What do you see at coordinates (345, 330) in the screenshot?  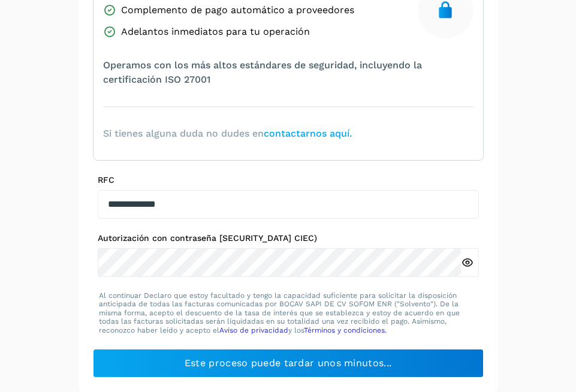 I see `a: Términos y condiciones.` at bounding box center [345, 330].